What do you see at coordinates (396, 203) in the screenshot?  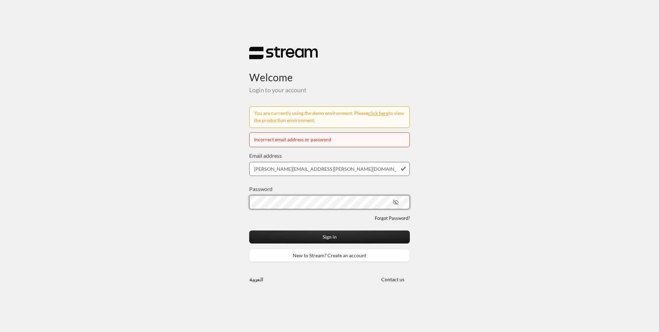 I see `button: toggle password visibility` at bounding box center [396, 203].